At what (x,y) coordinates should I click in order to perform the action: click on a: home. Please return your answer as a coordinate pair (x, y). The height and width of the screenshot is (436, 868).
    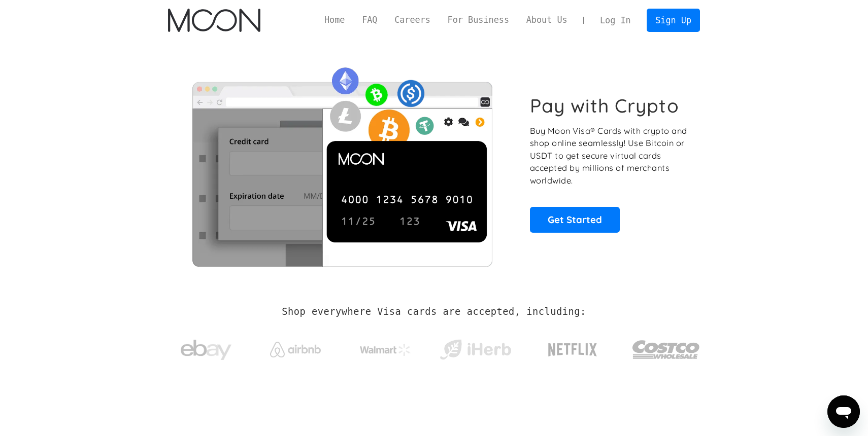
    Looking at the image, I should click on (214, 20).